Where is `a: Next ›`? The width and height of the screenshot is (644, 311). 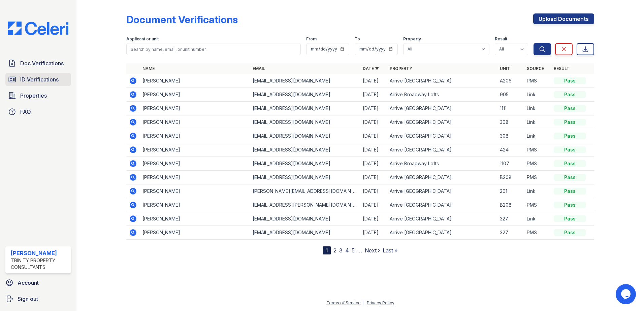
a: Next › is located at coordinates (372, 250).